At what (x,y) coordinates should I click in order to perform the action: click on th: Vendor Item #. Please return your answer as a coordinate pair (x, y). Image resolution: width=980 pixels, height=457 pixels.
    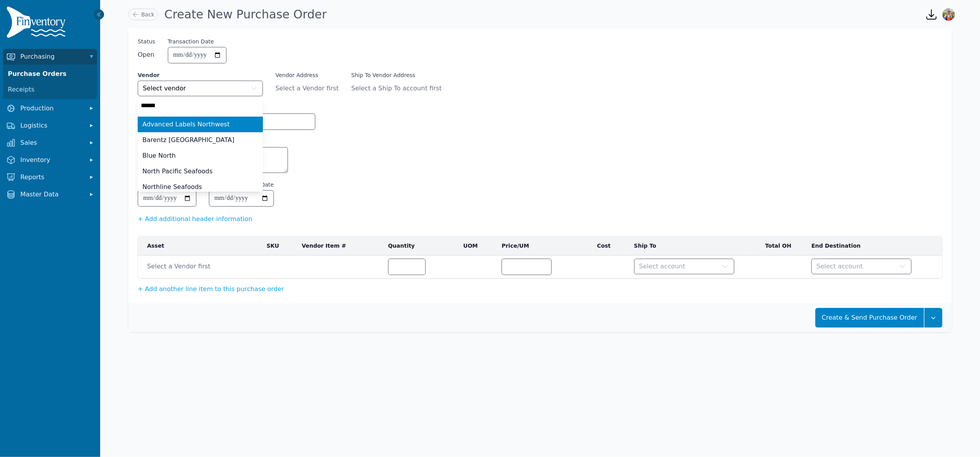
    Looking at the image, I should click on (340, 246).